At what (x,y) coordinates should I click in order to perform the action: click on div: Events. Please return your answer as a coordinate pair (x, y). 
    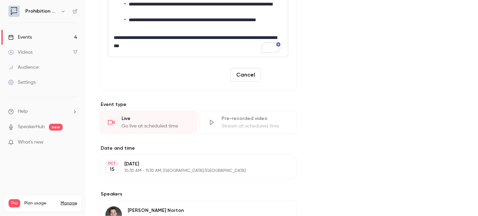
    Looking at the image, I should click on (20, 37).